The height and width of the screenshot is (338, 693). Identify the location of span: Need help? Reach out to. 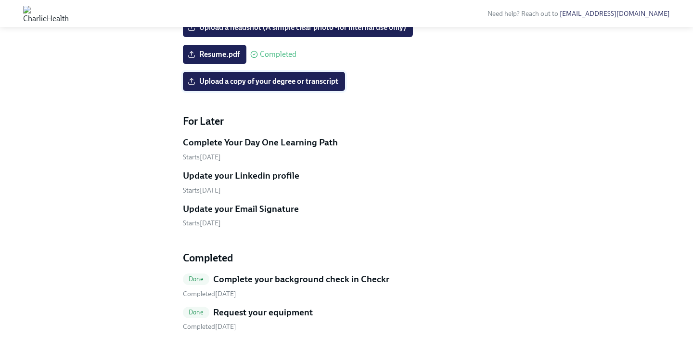
(578, 13).